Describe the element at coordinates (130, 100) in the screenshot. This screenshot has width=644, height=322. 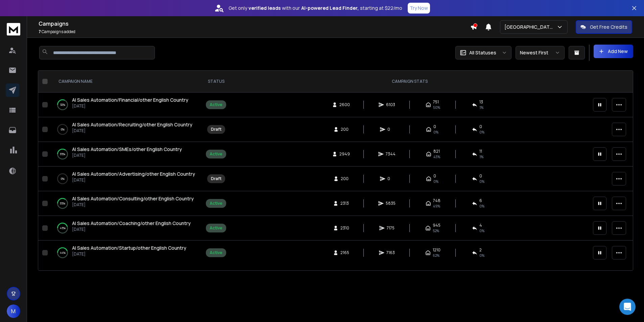
I see `span: AI Sales Automation/Financial/other English Country` at that location.